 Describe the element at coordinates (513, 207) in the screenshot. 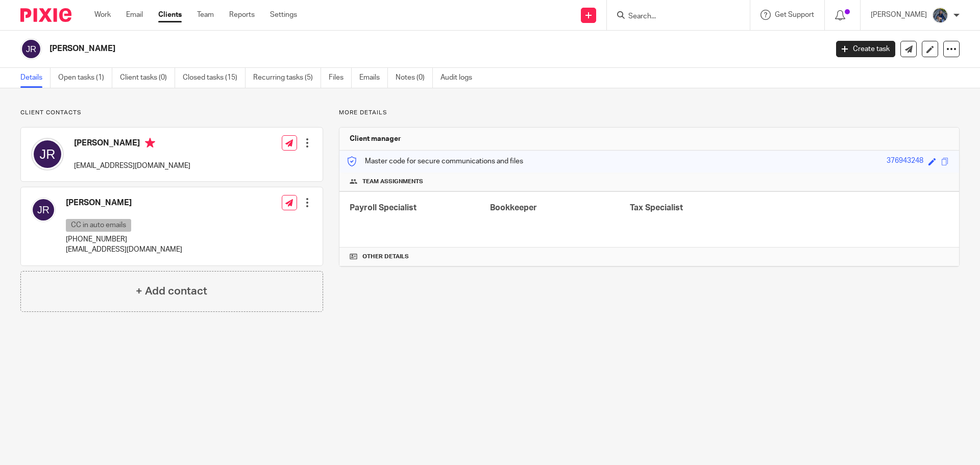

I see `span: Bookkeeper` at that location.